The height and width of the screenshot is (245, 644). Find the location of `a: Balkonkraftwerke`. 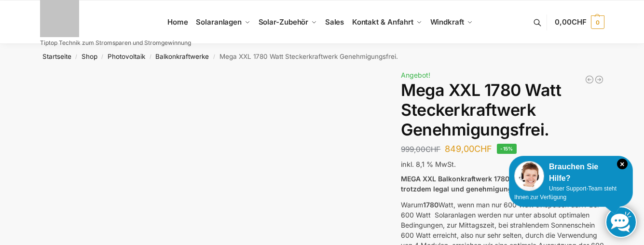

a: Balkonkraftwerke is located at coordinates (182, 57).